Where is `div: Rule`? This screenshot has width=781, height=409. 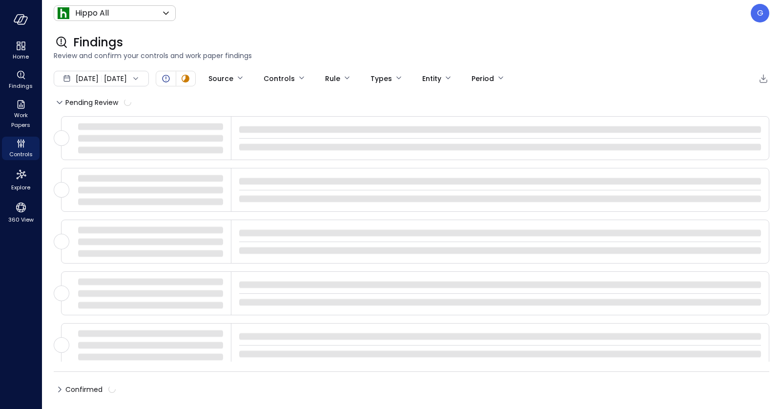
div: Rule is located at coordinates (333, 79).